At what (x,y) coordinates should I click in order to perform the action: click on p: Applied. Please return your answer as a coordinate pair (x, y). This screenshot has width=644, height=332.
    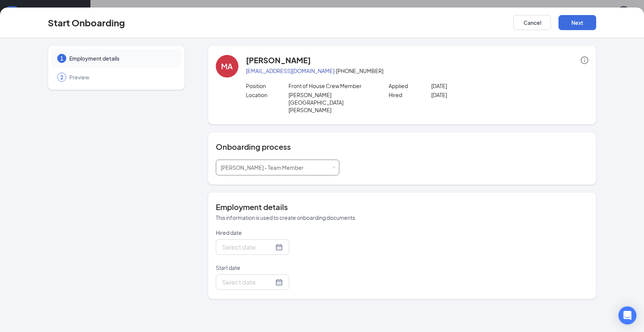
    Looking at the image, I should click on (410, 86).